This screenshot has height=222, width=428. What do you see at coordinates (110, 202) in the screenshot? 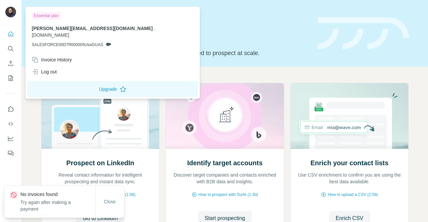
I see `button: Close` at bounding box center [110, 202].